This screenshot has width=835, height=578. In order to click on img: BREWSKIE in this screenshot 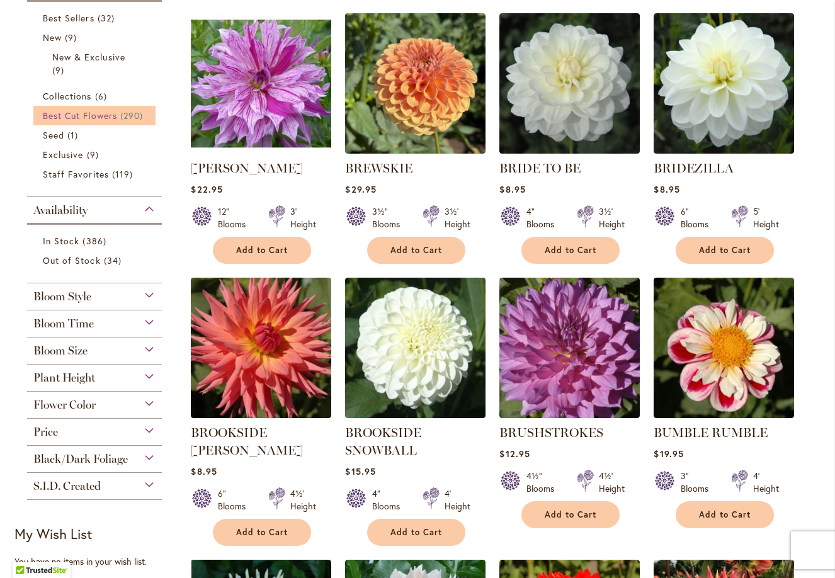, I will do `click(415, 83)`.